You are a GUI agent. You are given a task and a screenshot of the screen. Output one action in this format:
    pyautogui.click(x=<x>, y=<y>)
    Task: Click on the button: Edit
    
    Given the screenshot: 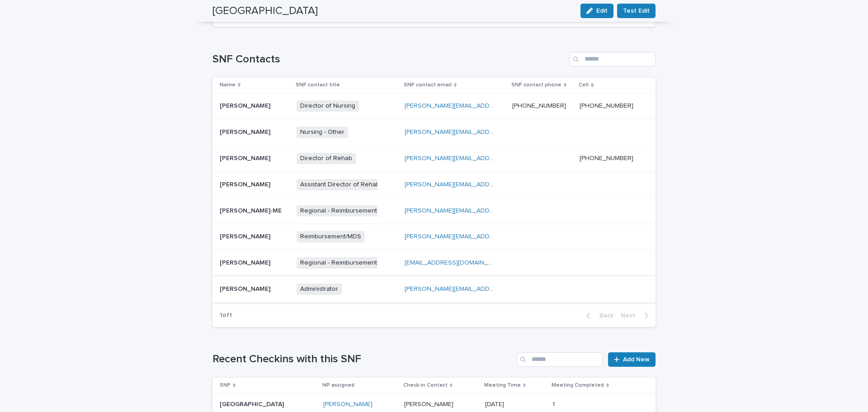 What is the action you would take?
    pyautogui.click(x=597, y=11)
    